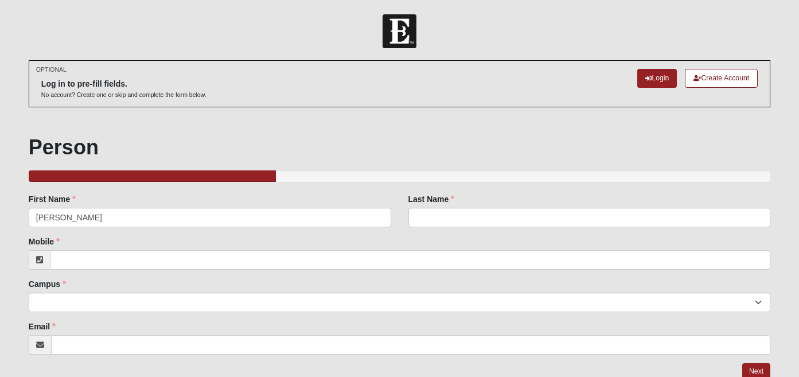 This screenshot has width=799, height=377. I want to click on label: First Name, so click(52, 199).